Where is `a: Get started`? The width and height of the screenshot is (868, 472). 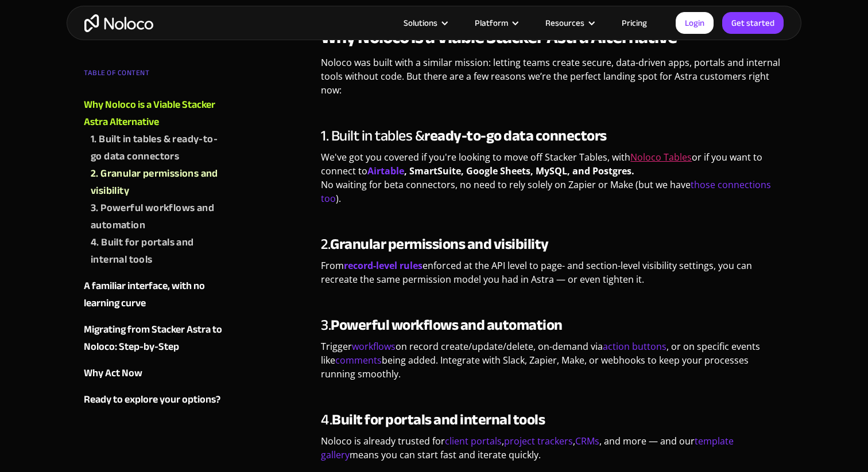
a: Get started is located at coordinates (753, 23).